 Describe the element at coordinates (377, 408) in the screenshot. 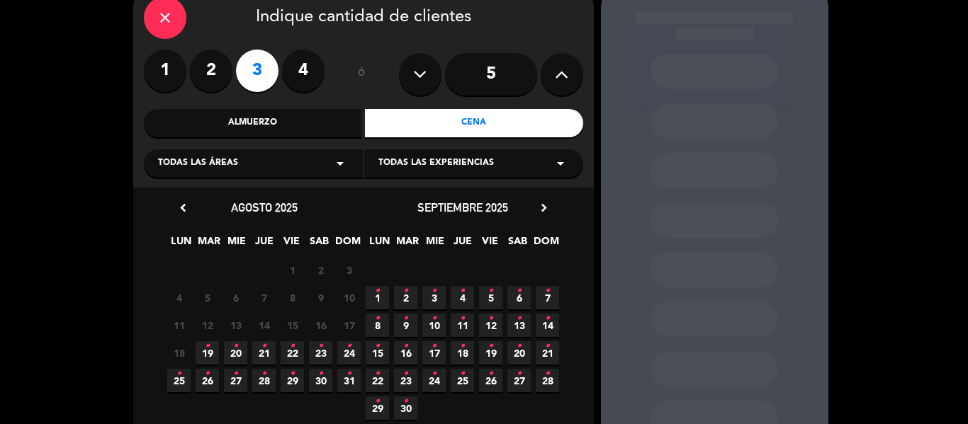

I see `span: 29` at that location.